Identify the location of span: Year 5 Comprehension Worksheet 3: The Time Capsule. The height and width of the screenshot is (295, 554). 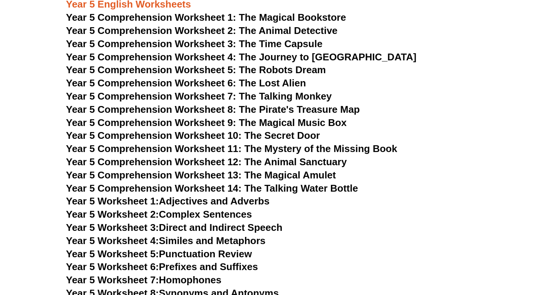
(194, 44).